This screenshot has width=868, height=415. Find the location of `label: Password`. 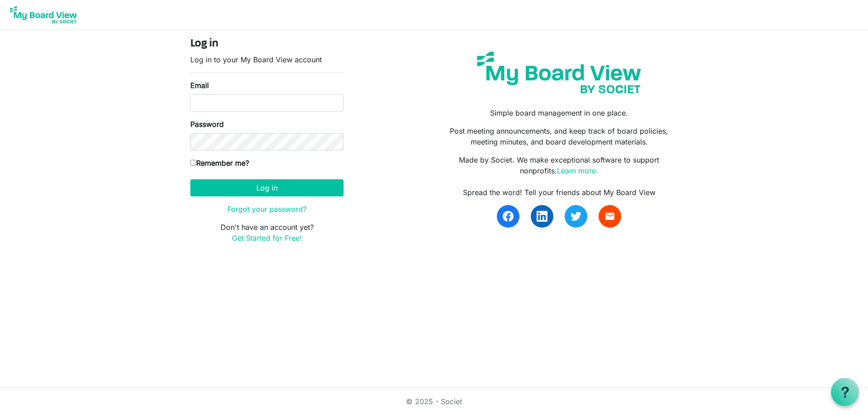

label: Password is located at coordinates (207, 124).